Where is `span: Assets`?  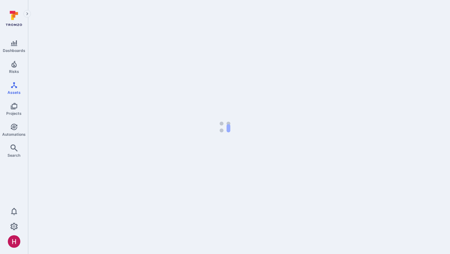 span: Assets is located at coordinates (14, 92).